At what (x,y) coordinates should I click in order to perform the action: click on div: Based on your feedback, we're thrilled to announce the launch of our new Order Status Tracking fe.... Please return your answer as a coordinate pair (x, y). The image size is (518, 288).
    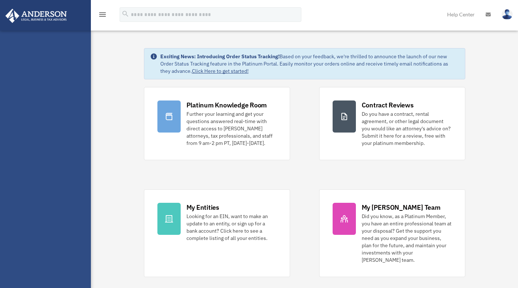
    Looking at the image, I should click on (310, 64).